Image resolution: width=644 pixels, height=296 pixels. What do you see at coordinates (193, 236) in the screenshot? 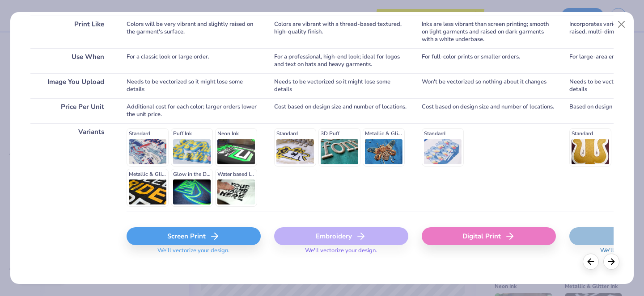
I see `div: Screen Print` at bounding box center [193, 236].